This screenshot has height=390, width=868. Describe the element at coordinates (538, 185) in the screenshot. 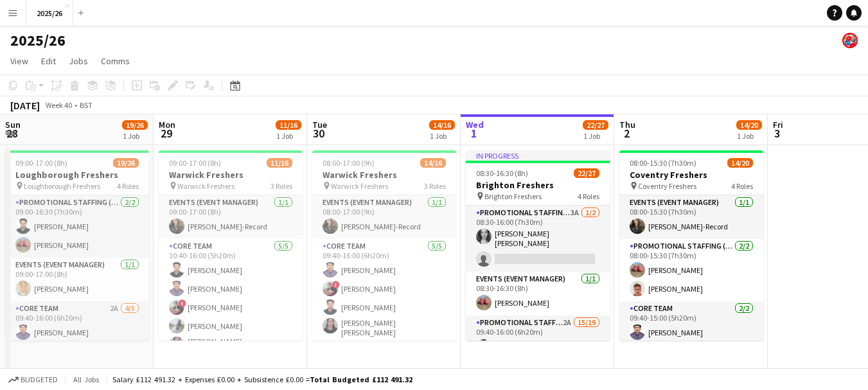

I see `h3: Brighton Freshers` at that location.